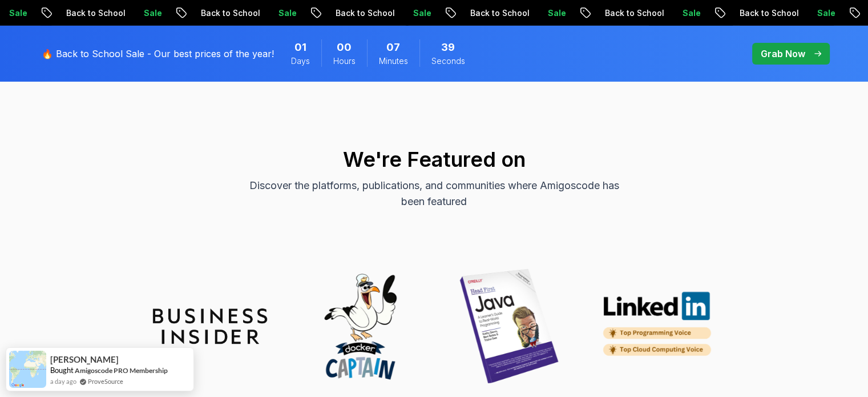 This screenshot has width=868, height=397. Describe the element at coordinates (509, 326) in the screenshot. I see `img: partner_java` at that location.